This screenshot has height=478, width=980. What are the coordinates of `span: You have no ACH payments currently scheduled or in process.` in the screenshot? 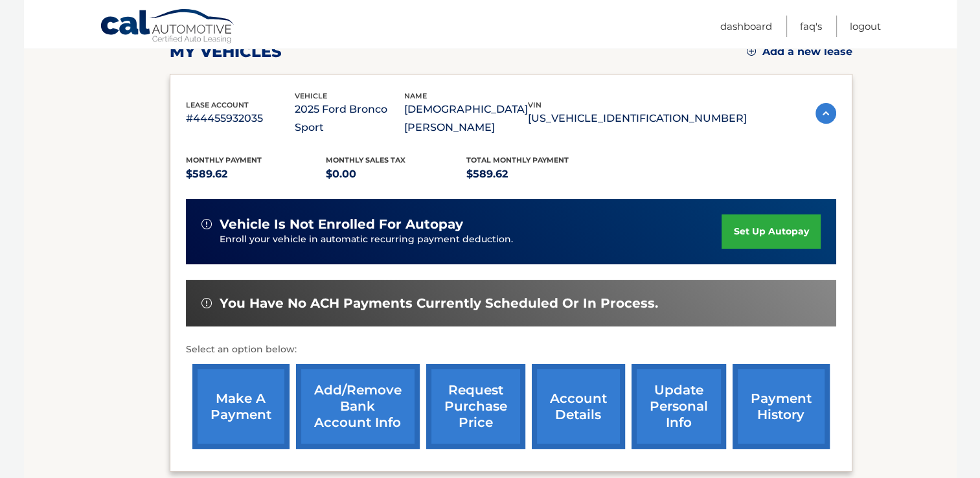 It's located at (438, 303).